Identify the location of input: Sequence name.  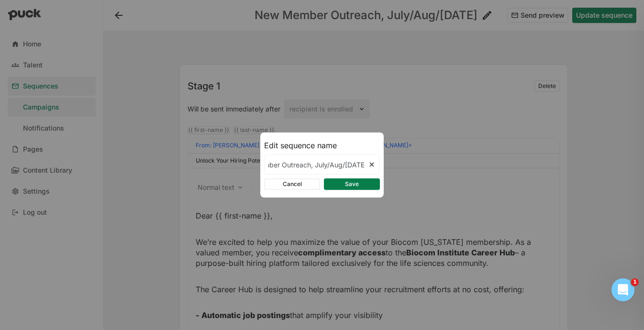
(317, 165).